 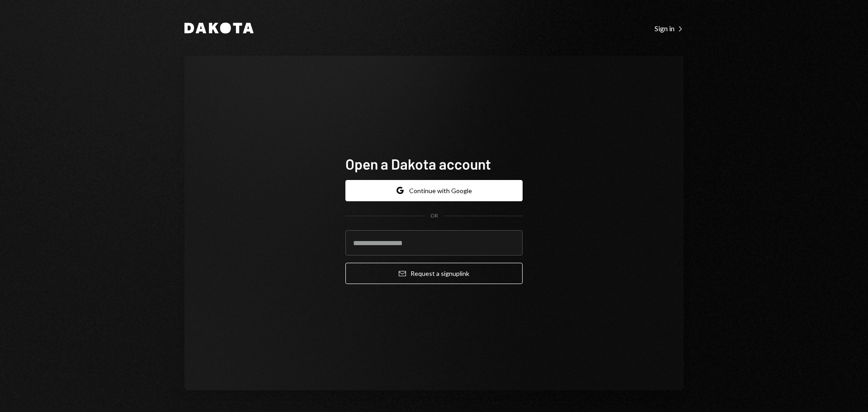 What do you see at coordinates (434, 164) in the screenshot?
I see `h1: Open a Dakota account` at bounding box center [434, 164].